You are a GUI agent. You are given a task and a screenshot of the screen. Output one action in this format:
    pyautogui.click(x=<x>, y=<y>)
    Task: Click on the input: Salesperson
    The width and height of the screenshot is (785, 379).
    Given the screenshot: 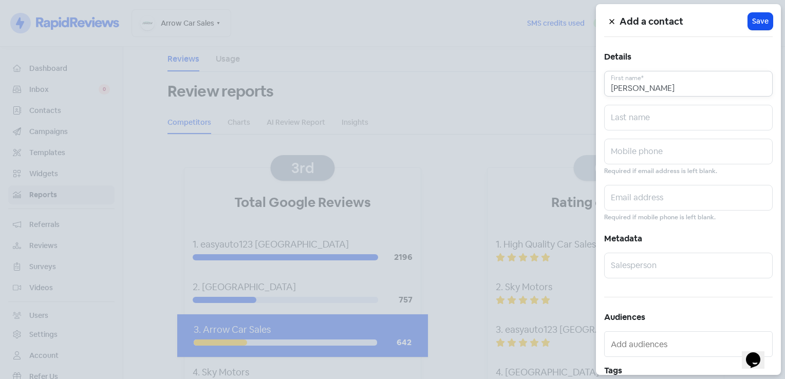 What is the action you would take?
    pyautogui.click(x=688, y=266)
    